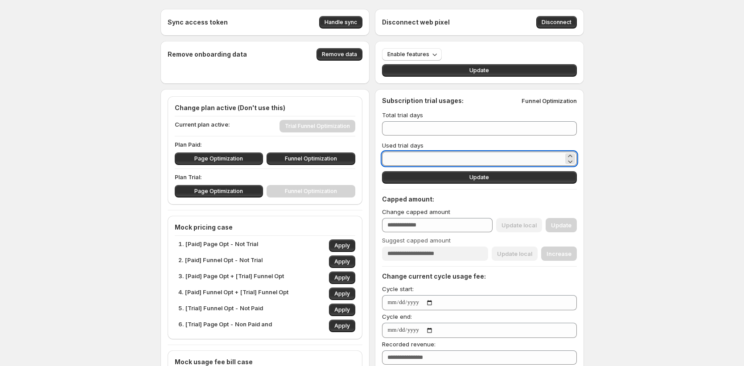  Describe the element at coordinates (416, 22) in the screenshot. I see `h4: Disconnect web pixel` at that location.